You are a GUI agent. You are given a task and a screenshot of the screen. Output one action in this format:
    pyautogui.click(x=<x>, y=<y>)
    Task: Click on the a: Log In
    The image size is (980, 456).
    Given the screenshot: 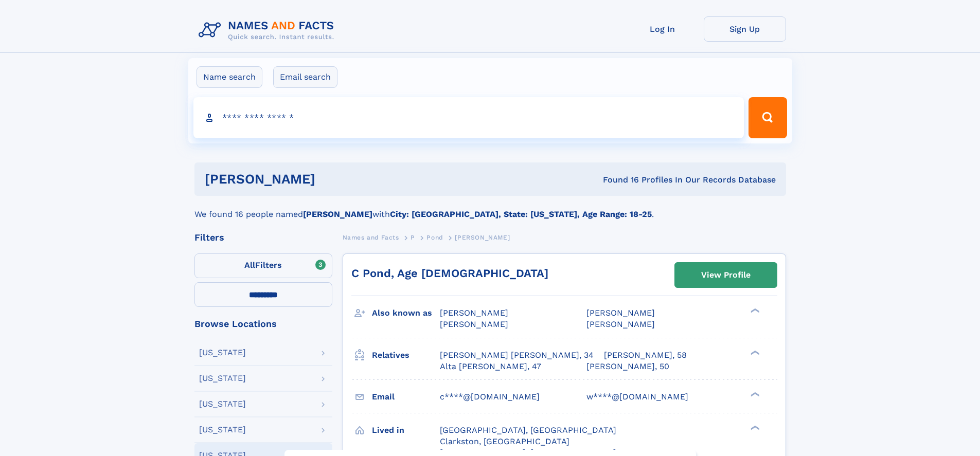 What is the action you would take?
    pyautogui.click(x=663, y=29)
    